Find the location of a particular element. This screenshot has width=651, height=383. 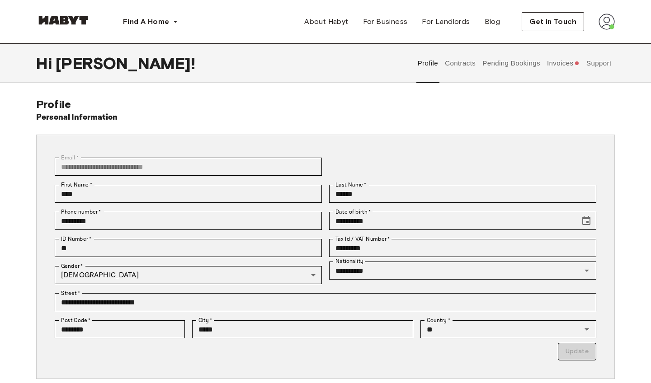

label: Tax Id / VAT Number is located at coordinates (362, 239).